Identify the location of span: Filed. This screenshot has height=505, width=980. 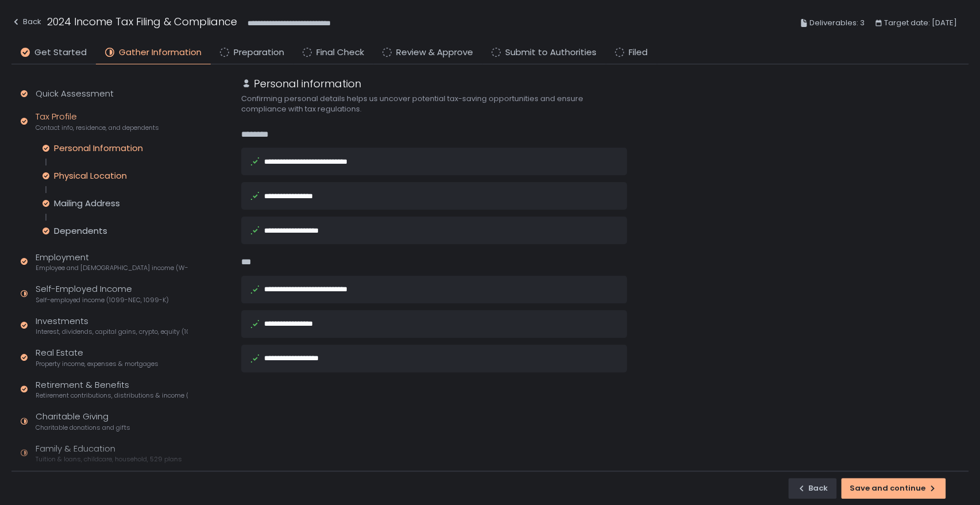
(638, 52).